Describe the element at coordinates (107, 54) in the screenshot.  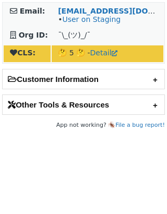
I see `td: 🤔 5 🤔 -` at that location.